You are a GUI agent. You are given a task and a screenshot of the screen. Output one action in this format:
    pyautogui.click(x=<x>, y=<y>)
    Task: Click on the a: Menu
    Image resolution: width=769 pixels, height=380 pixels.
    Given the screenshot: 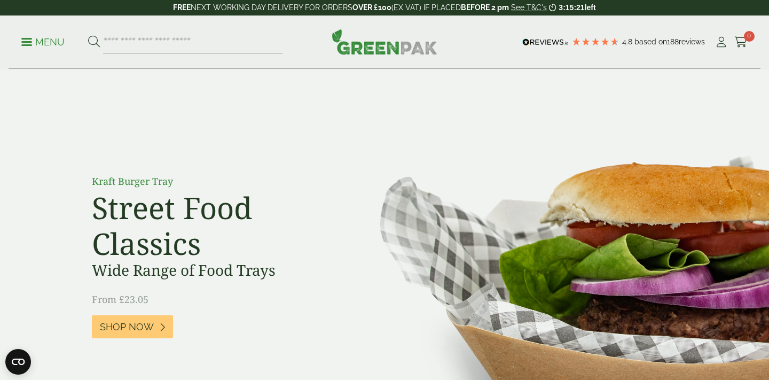 What is the action you would take?
    pyautogui.click(x=43, y=41)
    